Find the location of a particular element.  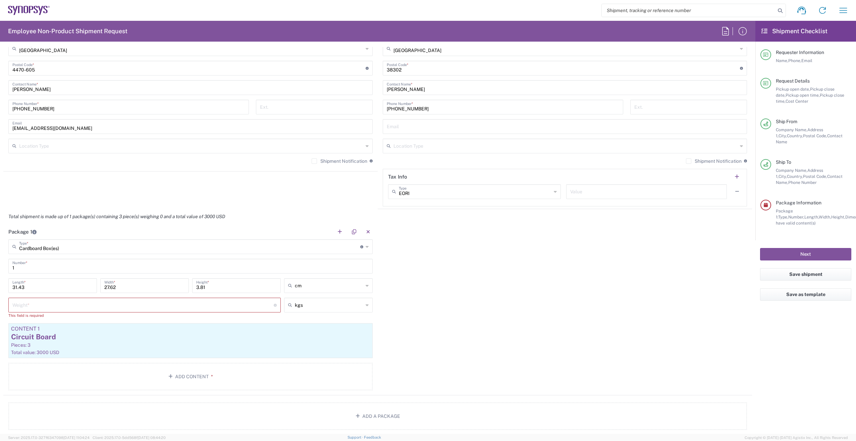

span: Ship From is located at coordinates (787, 121).